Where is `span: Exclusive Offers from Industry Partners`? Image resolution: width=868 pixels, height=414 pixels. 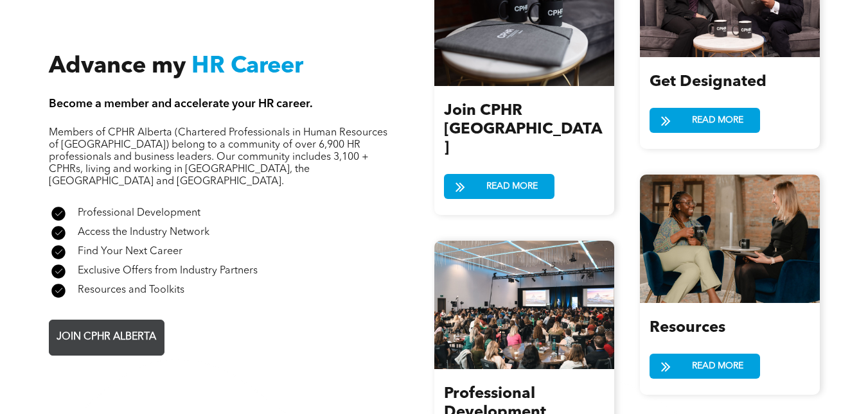 span: Exclusive Offers from Industry Partners is located at coordinates (168, 271).